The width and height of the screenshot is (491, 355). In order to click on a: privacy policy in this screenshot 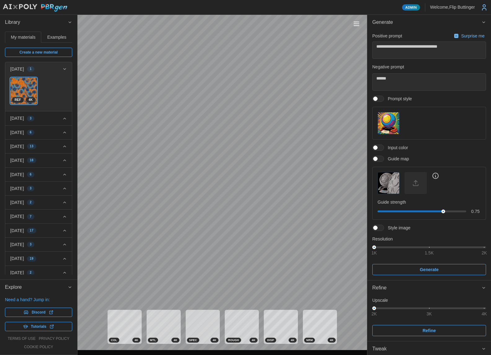, I will do `click(54, 339)`.